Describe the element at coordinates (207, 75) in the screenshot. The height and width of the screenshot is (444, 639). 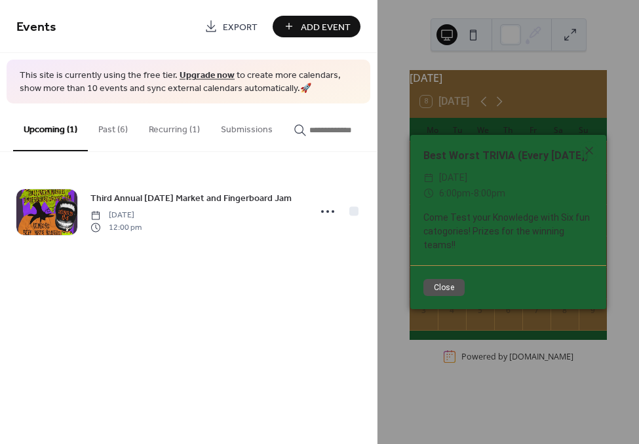
I see `a: Upgrade now` at that location.